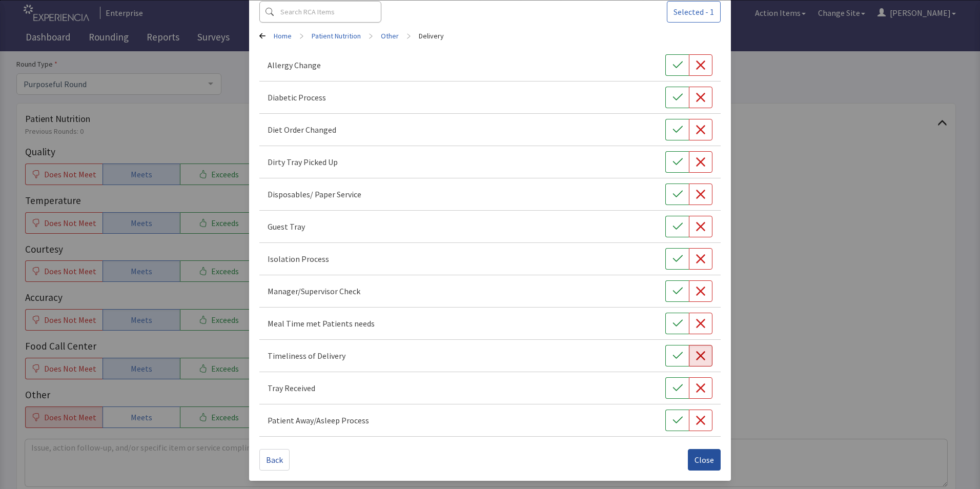 Image resolution: width=980 pixels, height=489 pixels. I want to click on p: Diet Order Changed, so click(302, 130).